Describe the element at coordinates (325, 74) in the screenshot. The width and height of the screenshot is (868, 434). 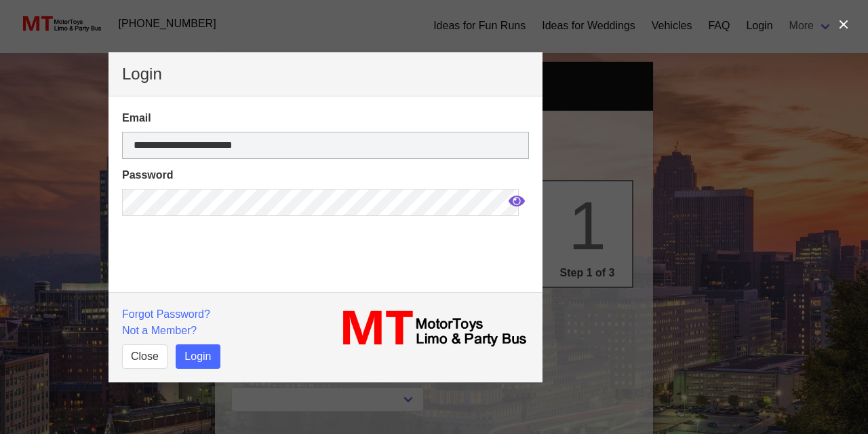
I see `p: Login` at that location.